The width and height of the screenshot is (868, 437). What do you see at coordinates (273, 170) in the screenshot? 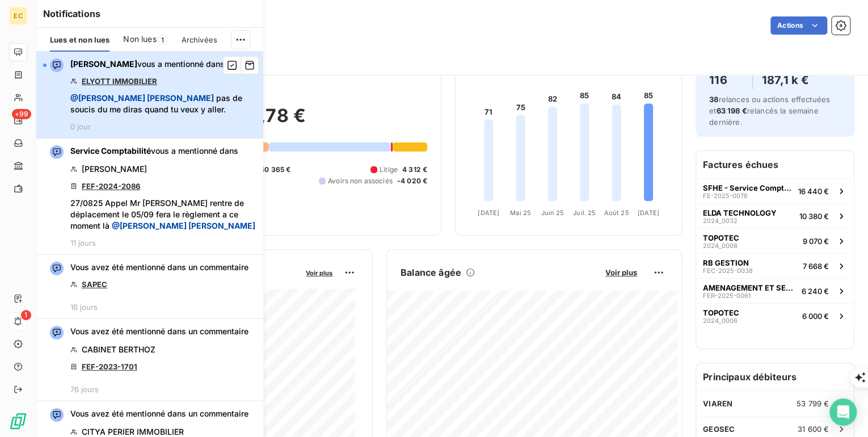
I see `span: 240 365 €` at bounding box center [273, 170].